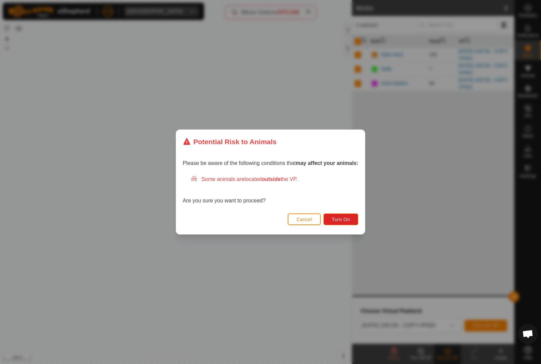 This screenshot has height=364, width=541. Describe the element at coordinates (341, 219) in the screenshot. I see `span: Turn On` at that location.